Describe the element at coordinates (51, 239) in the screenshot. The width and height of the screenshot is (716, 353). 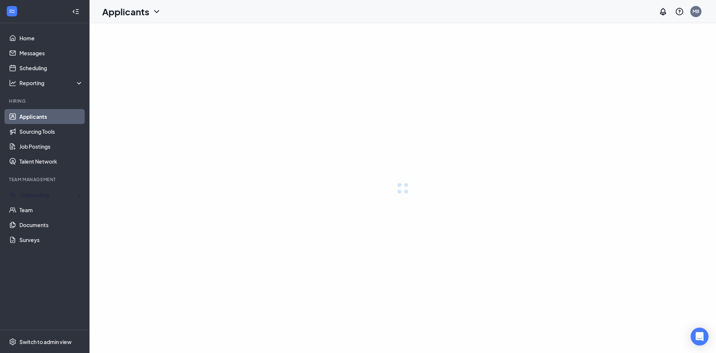
I see `a: Surveys` at that location.